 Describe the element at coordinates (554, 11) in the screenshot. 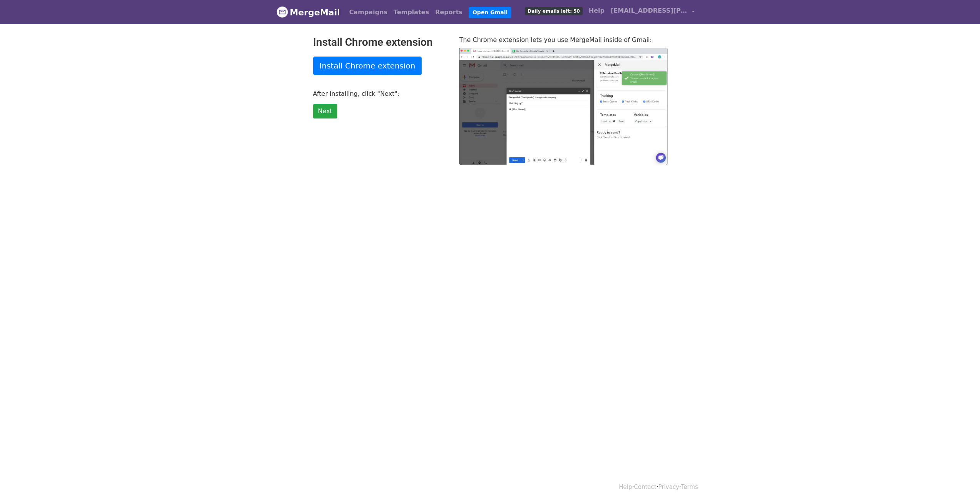

I see `a: Daily emails left: 50` at that location.